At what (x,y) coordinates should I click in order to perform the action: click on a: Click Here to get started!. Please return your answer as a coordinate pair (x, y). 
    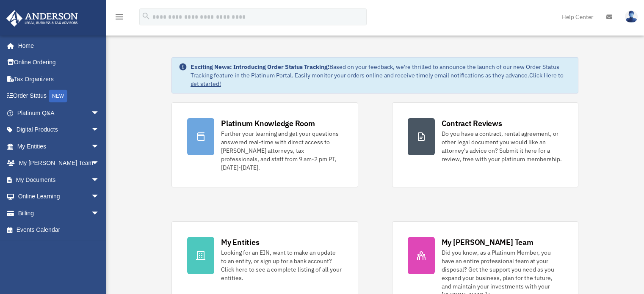
    Looking at the image, I should click on (377, 79).